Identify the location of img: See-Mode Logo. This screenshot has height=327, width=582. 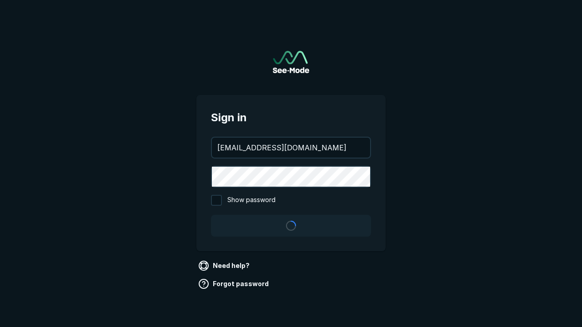
(291, 62).